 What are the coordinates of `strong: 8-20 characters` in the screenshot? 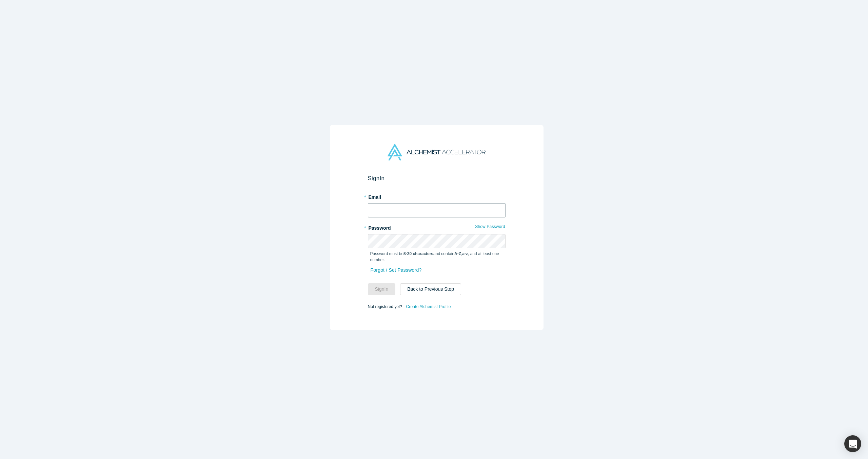 It's located at (419, 254).